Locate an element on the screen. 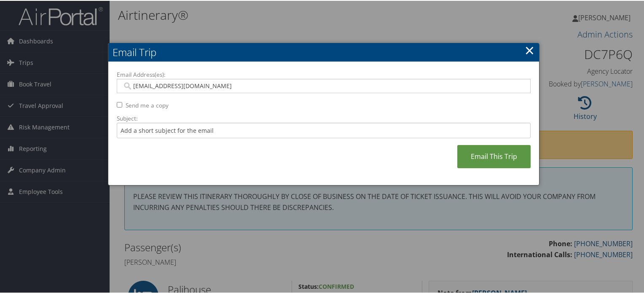  input: Add a short subject for the email is located at coordinates (323, 129).